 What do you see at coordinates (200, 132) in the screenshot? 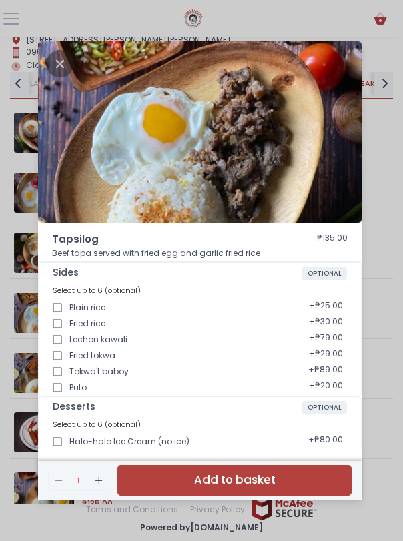
I see `img: Tapsilog` at bounding box center [200, 132].